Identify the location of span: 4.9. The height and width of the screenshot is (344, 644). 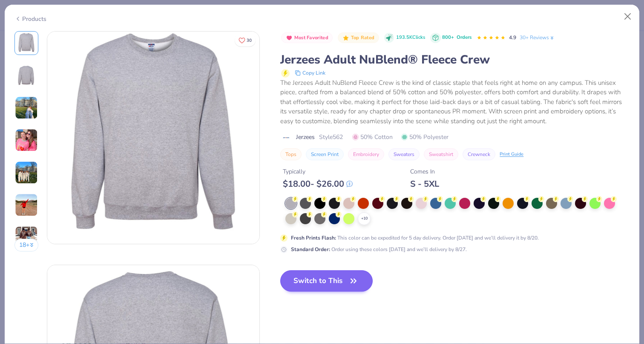
(513, 38).